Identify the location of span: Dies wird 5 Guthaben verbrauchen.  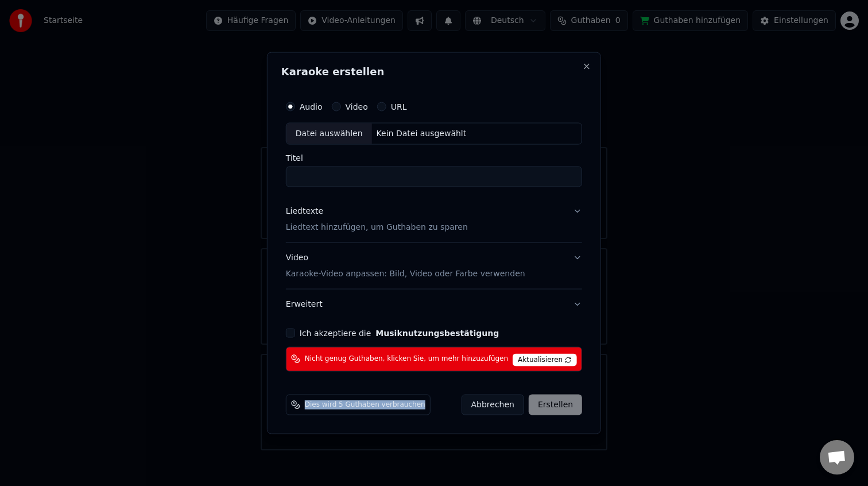
(365, 405).